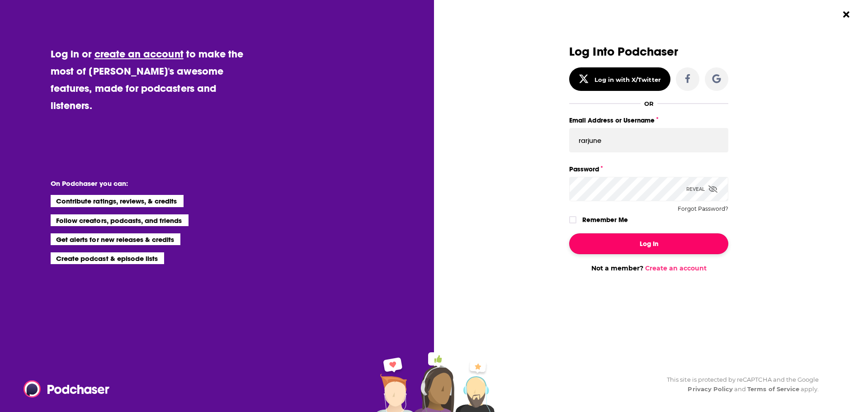 This screenshot has width=868, height=412. What do you see at coordinates (649, 269) in the screenshot?
I see `div: Not a member?` at bounding box center [649, 269].